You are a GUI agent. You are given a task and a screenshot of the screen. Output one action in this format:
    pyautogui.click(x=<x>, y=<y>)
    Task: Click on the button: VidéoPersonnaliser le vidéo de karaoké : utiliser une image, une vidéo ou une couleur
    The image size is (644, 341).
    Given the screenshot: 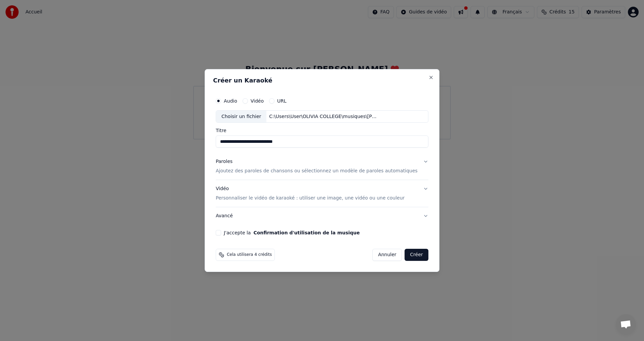 What is the action you would take?
    pyautogui.click(x=322, y=194)
    